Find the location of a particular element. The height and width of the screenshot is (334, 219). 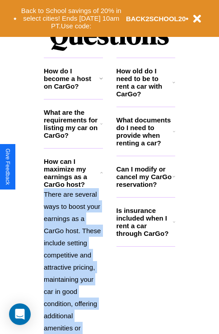

h3: Is insurance included when I rent a car through CarGo? is located at coordinates (144, 222).